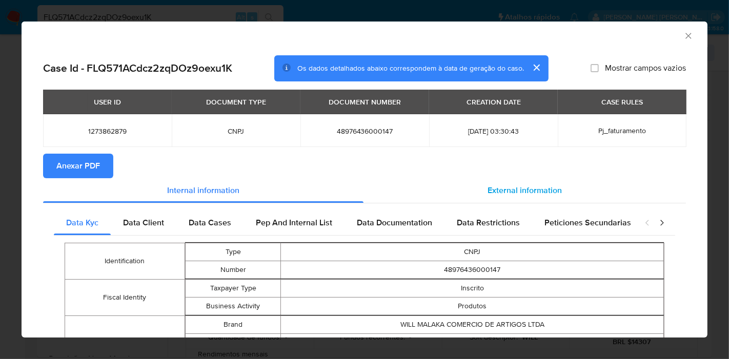 This screenshot has width=729, height=359. What do you see at coordinates (82, 222) in the screenshot?
I see `span: Data Kyc` at bounding box center [82, 222].